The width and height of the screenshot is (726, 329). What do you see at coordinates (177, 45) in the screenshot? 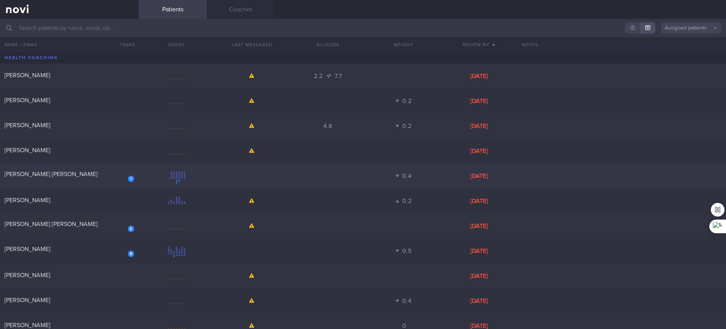
I see `div: Usage` at bounding box center [177, 45].